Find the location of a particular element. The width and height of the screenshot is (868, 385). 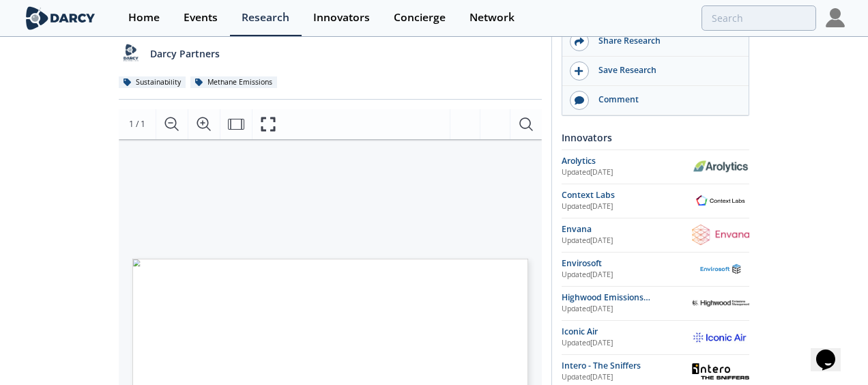

div: Intero - The Sniffers is located at coordinates (627, 366).